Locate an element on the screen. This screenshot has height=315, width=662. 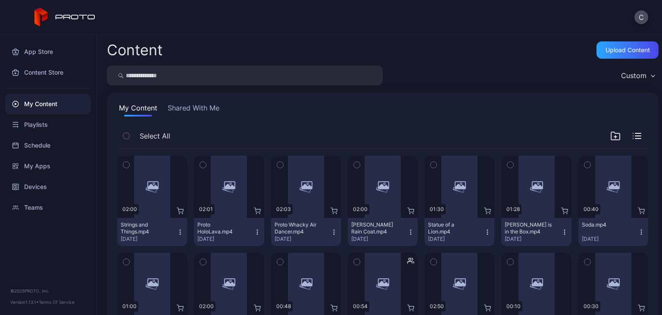
div: Statue of a Lion.mp4 is located at coordinates (452, 228).